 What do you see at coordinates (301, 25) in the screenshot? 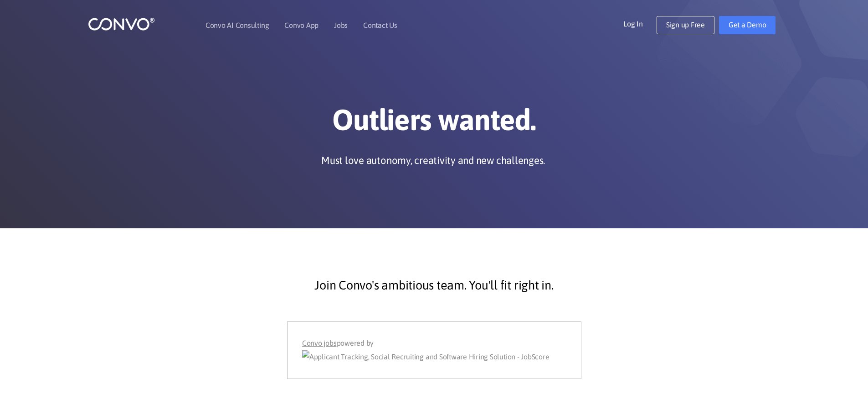
I see `a: Convo App` at bounding box center [301, 25].